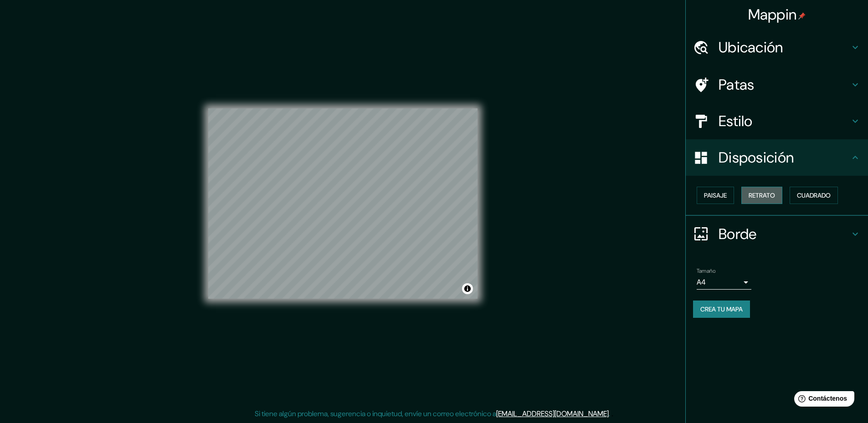 This screenshot has width=868, height=423. I want to click on font: Crea tu mapa, so click(721, 309).